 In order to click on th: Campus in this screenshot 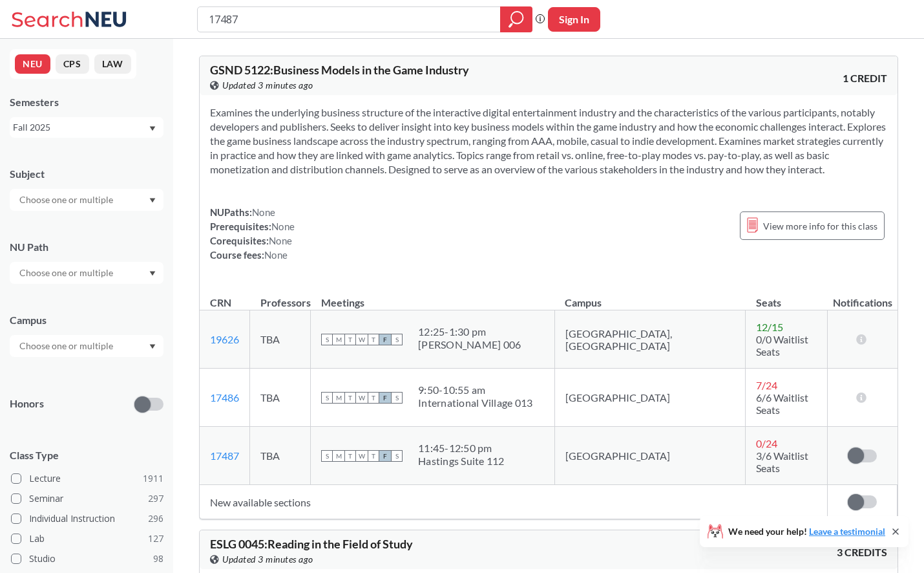, I will do `click(650, 296)`.